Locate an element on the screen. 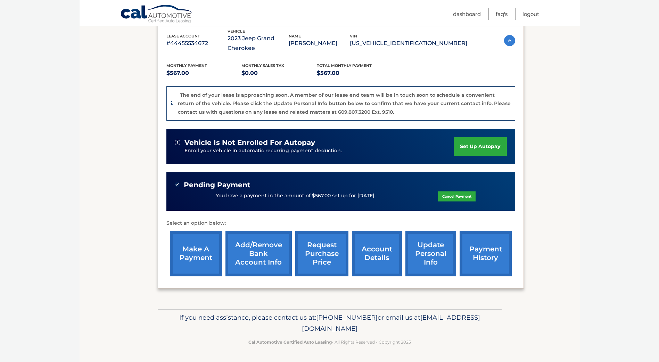 Image resolution: width=659 pixels, height=362 pixels. a: payment history is located at coordinates (485, 254).